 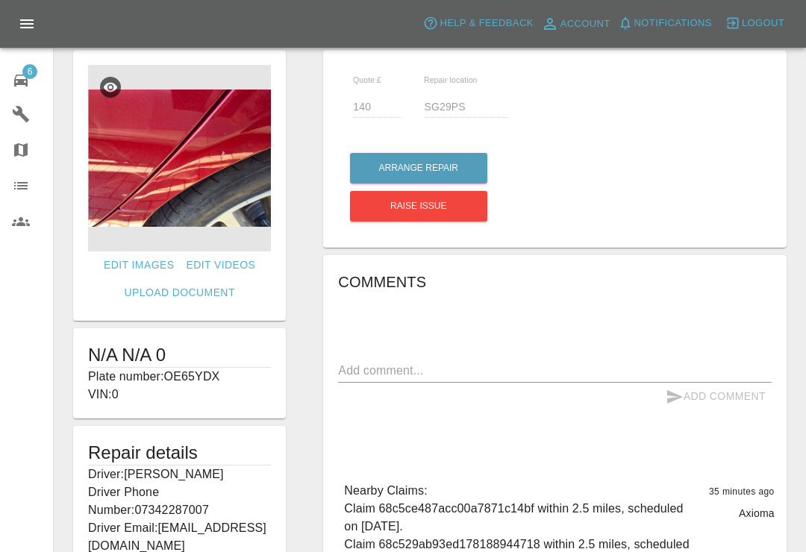 I want to click on span: Logout, so click(x=762, y=23).